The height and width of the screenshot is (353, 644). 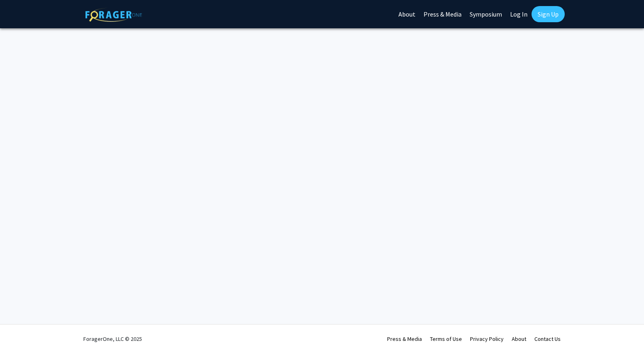 I want to click on a: Contact Us, so click(x=547, y=339).